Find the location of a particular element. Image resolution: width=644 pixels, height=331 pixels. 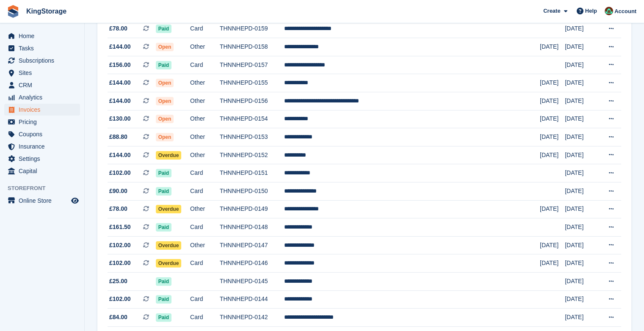

td: THNNHEPD-0156 is located at coordinates (252, 101).